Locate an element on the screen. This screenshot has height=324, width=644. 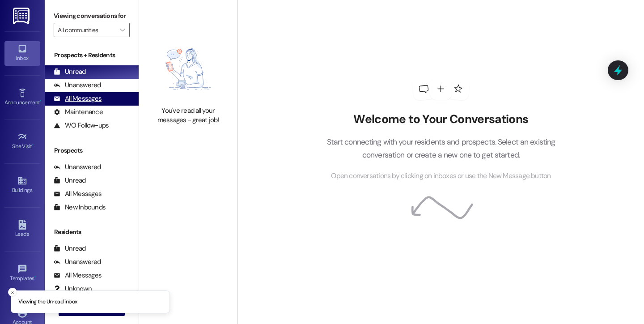
button: Close toast is located at coordinates (13, 292).